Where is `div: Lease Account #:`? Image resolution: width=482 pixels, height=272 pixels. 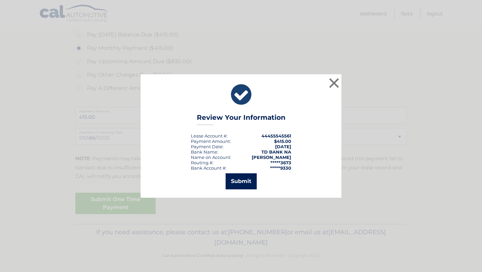 div: Lease Account #: is located at coordinates (209, 136).